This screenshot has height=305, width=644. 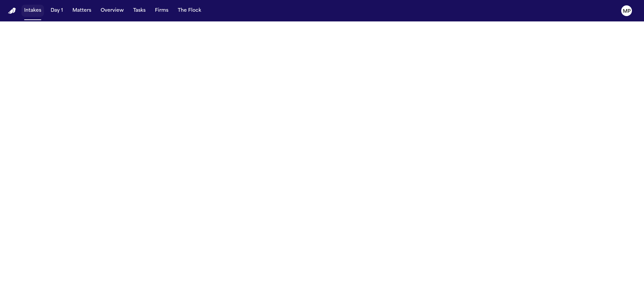 What do you see at coordinates (12, 11) in the screenshot?
I see `img: Finch Logo` at bounding box center [12, 11].